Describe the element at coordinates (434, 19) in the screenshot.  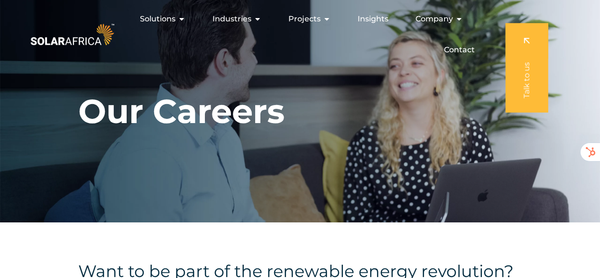
I see `span: Company` at that location.